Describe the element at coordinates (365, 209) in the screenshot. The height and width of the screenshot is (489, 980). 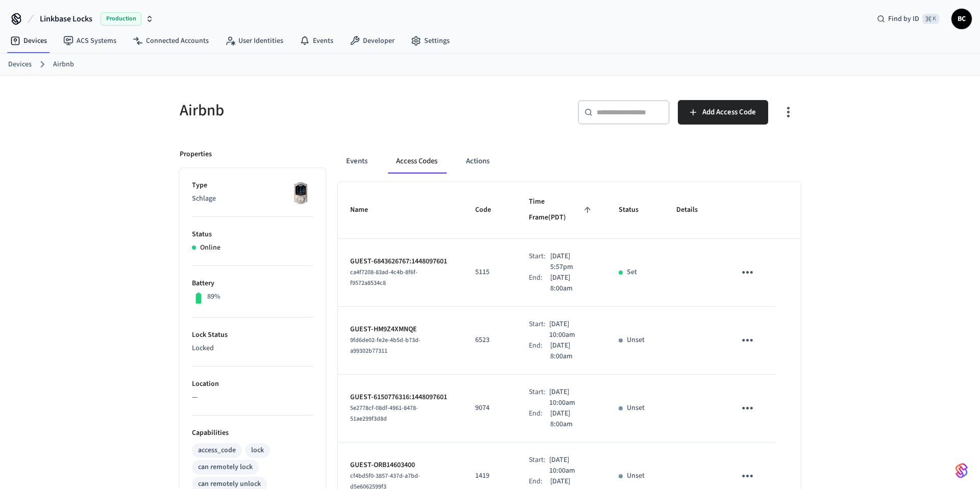
I see `span: Name` at that location.